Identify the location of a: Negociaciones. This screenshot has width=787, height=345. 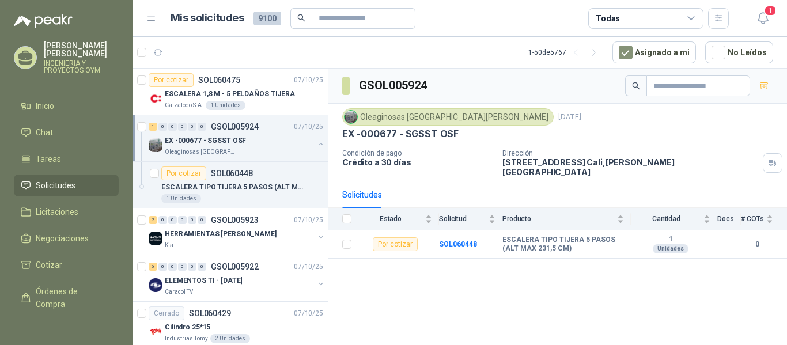
(66, 238).